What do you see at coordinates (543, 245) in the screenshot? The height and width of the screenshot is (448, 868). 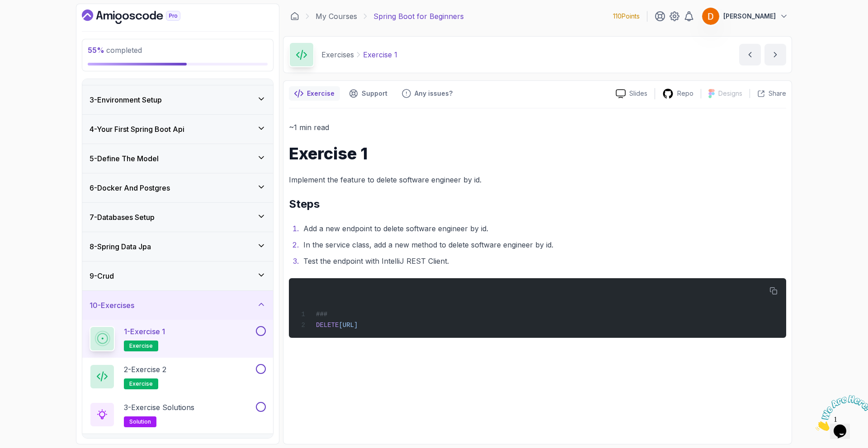 I see `li: In the service class, add a new method to delete software engineer by id.` at bounding box center [543, 245].